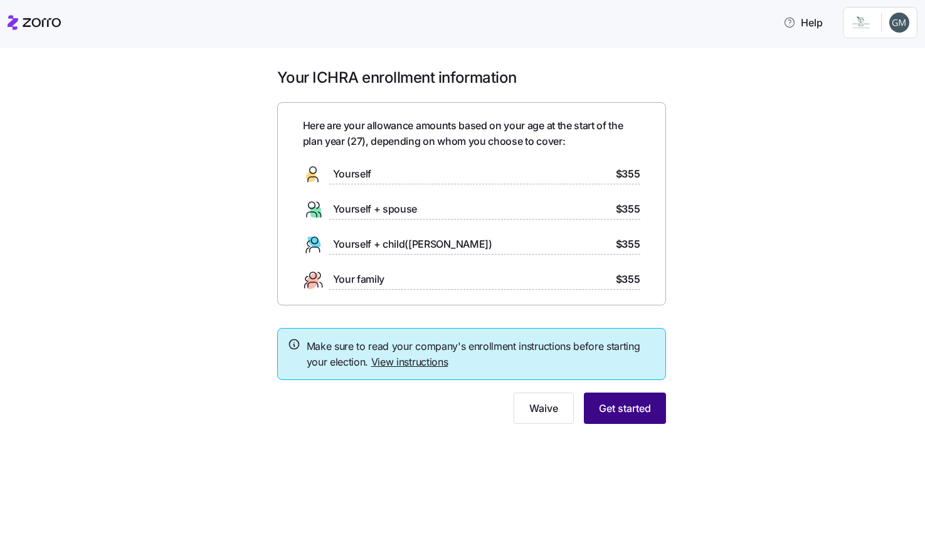  What do you see at coordinates (359, 279) in the screenshot?
I see `span: Your family` at bounding box center [359, 279].